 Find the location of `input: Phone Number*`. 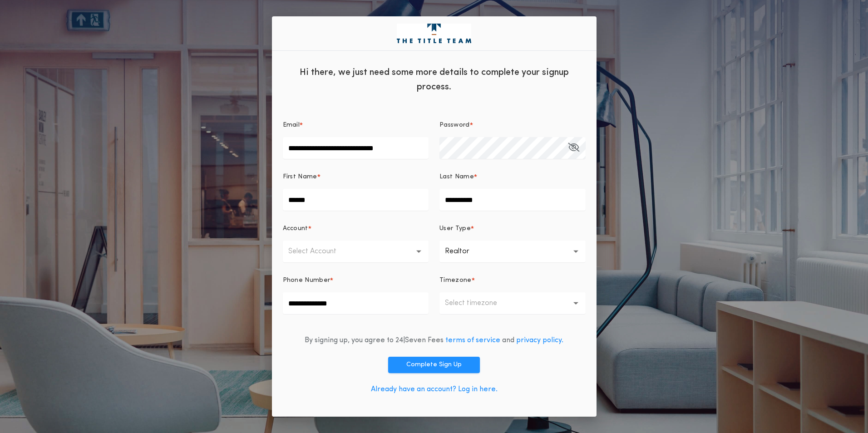

input: Phone Number* is located at coordinates (356, 304).